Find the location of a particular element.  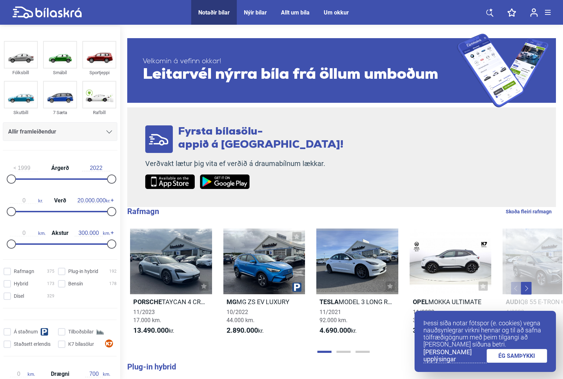

b: Plug-in hybrid is located at coordinates (152, 367).